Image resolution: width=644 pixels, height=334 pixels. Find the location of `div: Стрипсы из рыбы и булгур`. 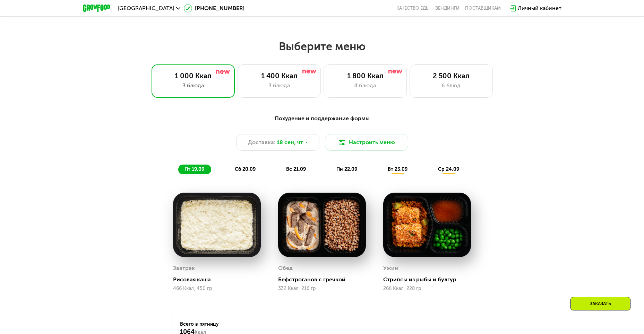

div: Стрипсы из рыбы и булгур is located at coordinates (430, 280).